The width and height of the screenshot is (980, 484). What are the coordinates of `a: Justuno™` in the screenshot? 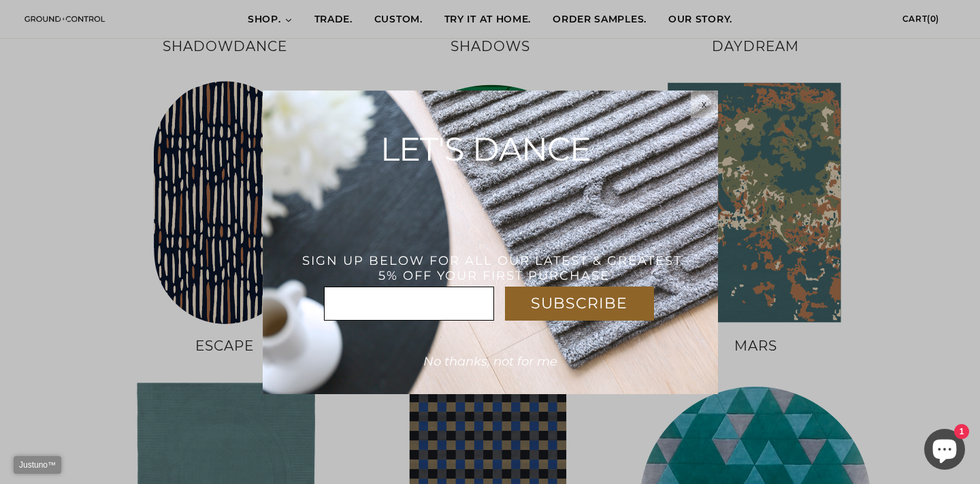 It's located at (38, 465).